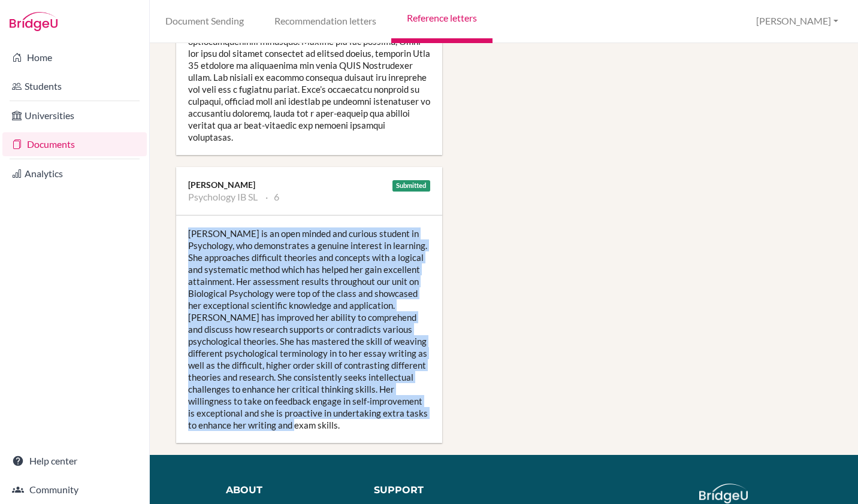 This screenshot has width=858, height=504. What do you see at coordinates (223, 197) in the screenshot?
I see `li: Psychology IB SL` at bounding box center [223, 197].